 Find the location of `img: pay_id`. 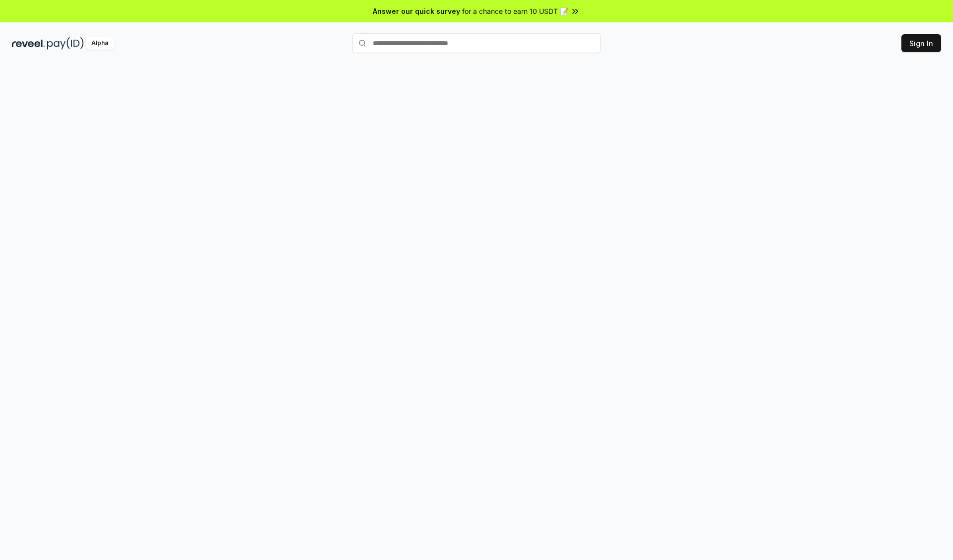

img: pay_id is located at coordinates (65, 43).